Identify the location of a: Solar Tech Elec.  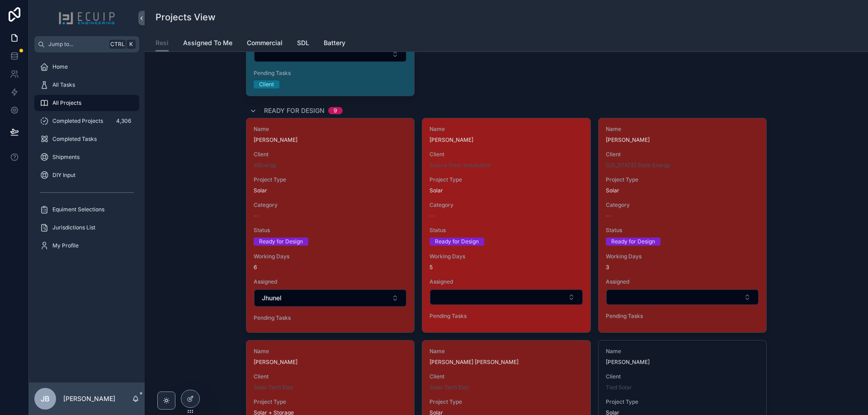
(273, 387).